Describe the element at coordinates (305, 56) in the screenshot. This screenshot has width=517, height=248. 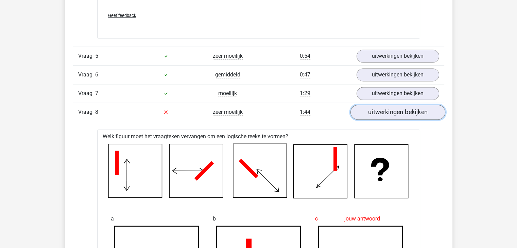
I see `span: 0:54` at that location.